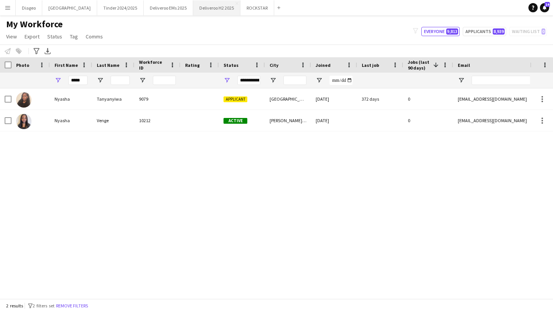  I want to click on span: Tag, so click(74, 36).